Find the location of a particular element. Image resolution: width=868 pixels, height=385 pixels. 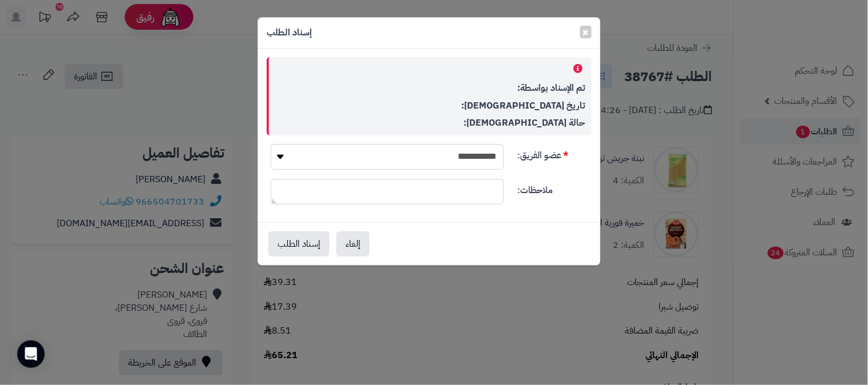

button: إلغاء is located at coordinates (353, 244).